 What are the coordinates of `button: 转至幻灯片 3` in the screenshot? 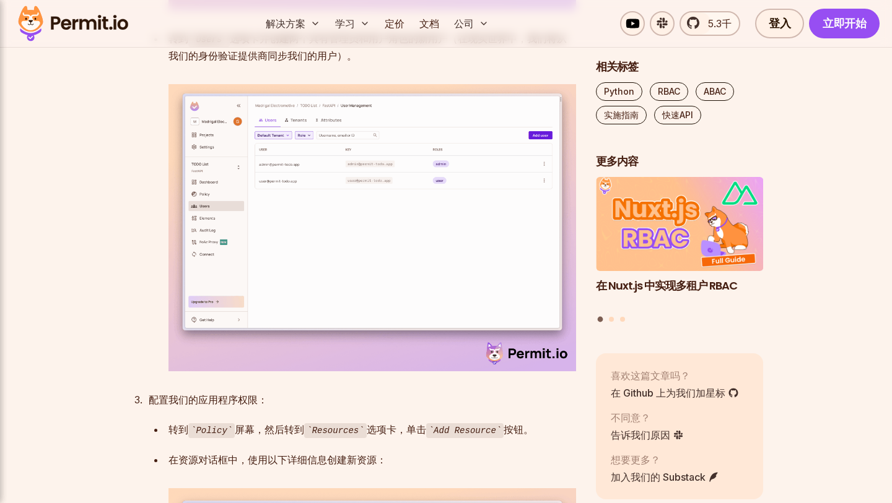 It's located at (622, 319).